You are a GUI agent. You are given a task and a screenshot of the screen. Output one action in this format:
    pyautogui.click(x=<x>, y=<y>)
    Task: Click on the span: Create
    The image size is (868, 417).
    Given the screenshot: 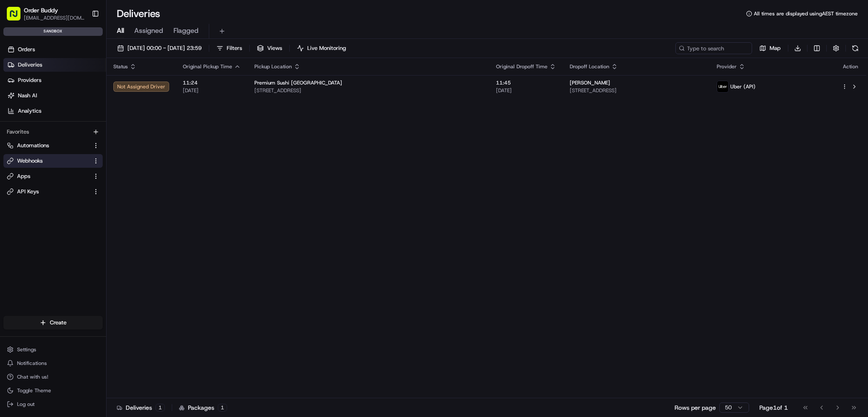 What is the action you would take?
    pyautogui.click(x=58, y=322)
    